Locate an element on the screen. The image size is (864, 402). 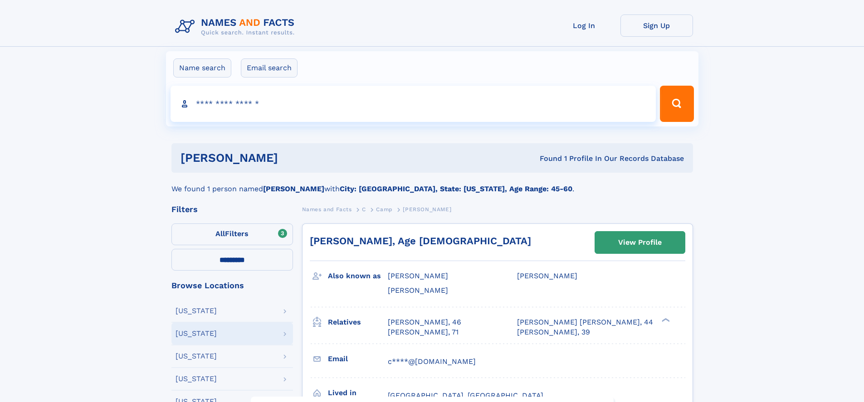
h3: Lived in is located at coordinates (358, 393).